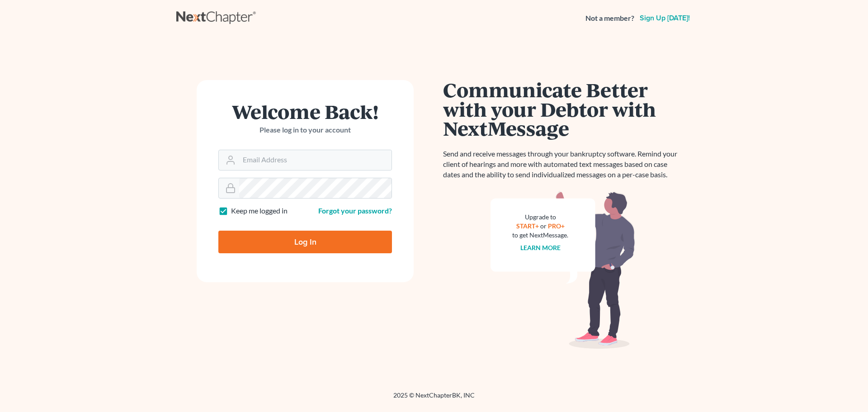 Image resolution: width=868 pixels, height=412 pixels. I want to click on input: Log In, so click(305, 242).